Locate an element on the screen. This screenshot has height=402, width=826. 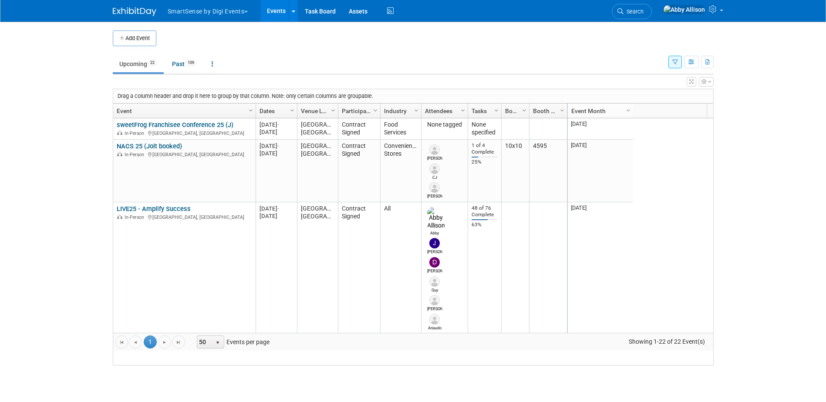
a: LIVE25 - Amplify Success is located at coordinates (154, 209).